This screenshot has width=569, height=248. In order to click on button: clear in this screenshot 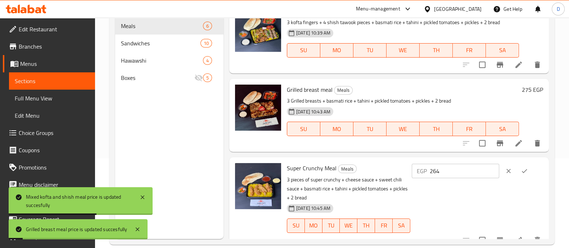, I will do `click(509, 171)`.